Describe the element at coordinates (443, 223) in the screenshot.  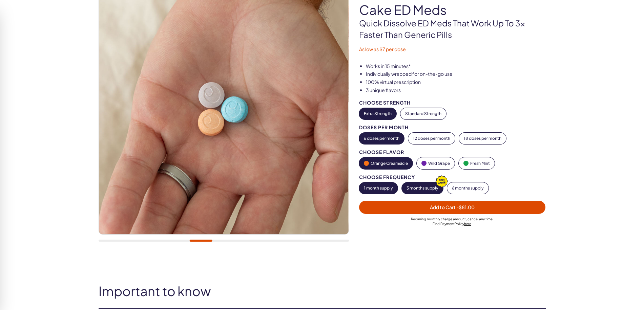
I see `span: Find Payment` at that location.